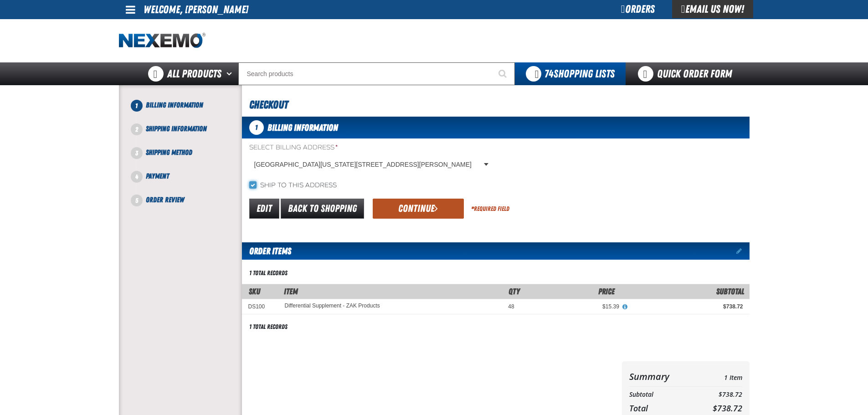  I want to click on span: 5, so click(137, 200).